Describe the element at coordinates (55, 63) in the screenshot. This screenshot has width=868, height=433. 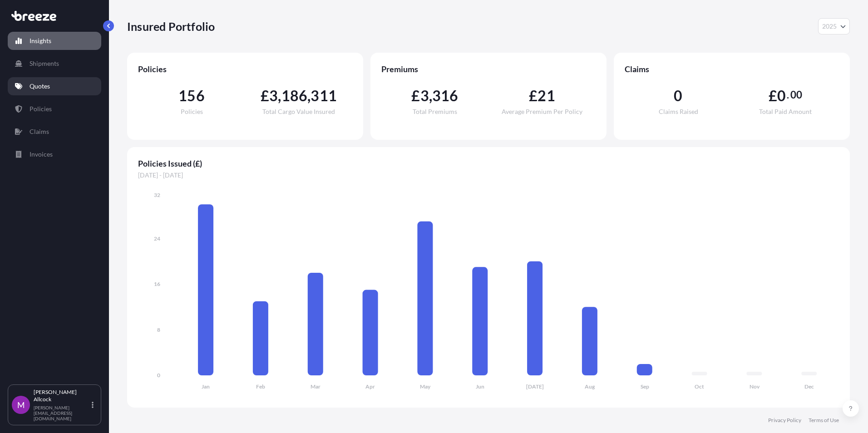
I see `a: Shipments` at that location.